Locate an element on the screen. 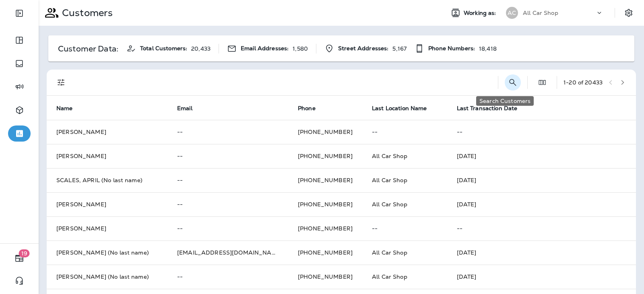  button: Expand Sidebar is located at coordinates (19, 13).